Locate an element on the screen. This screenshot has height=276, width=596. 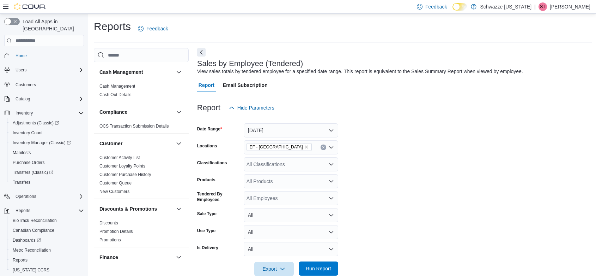
span: Customer Activity List is located at coordinates (120, 157).